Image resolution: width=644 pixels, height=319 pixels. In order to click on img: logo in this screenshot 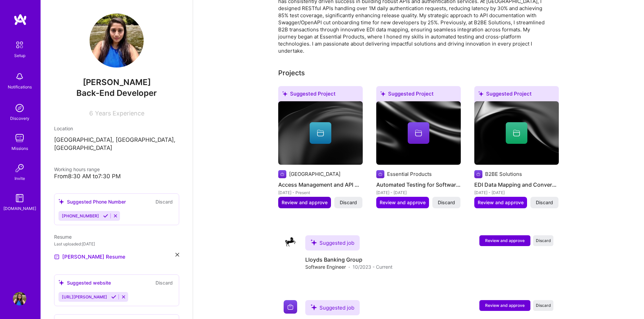, I will do `click(20, 20)`.